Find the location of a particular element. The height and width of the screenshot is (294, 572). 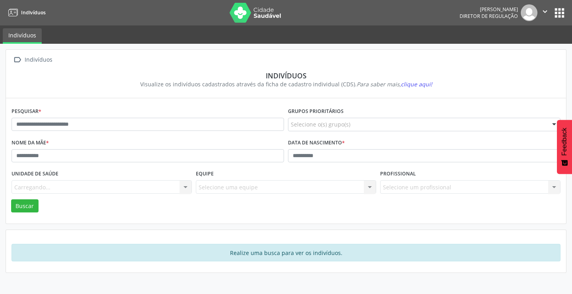

div: Realize uma busca para ver os indivíduos. is located at coordinates (286, 252).